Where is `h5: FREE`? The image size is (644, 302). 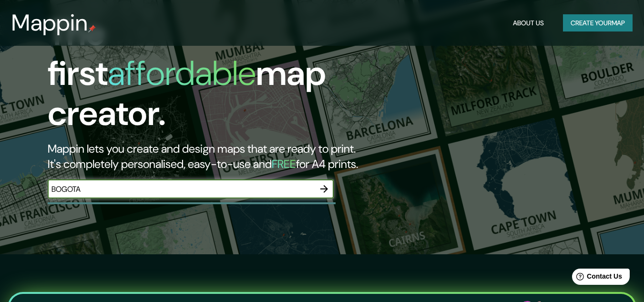
h5: FREE is located at coordinates (284, 163).